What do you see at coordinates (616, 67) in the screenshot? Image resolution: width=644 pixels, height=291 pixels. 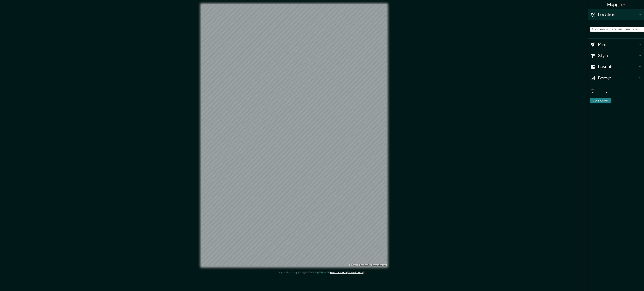 I see `div: Layout` at bounding box center [616, 67].